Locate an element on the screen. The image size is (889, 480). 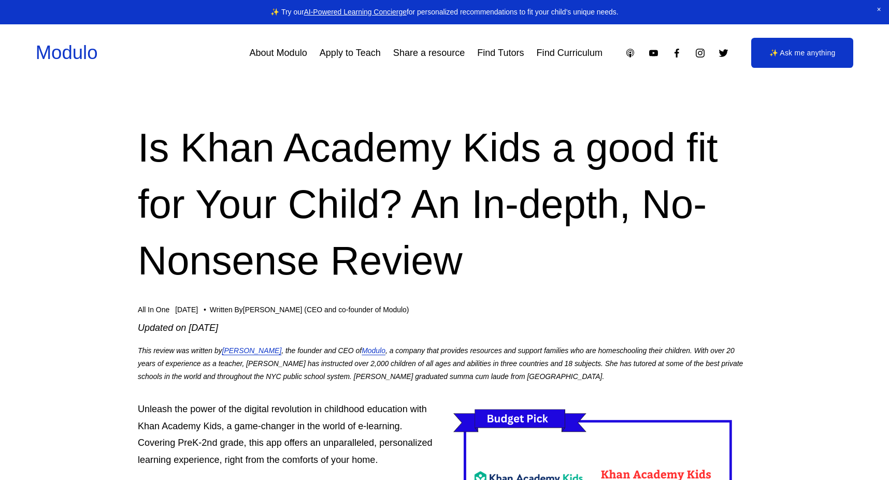
a: Facebook is located at coordinates (677, 53).